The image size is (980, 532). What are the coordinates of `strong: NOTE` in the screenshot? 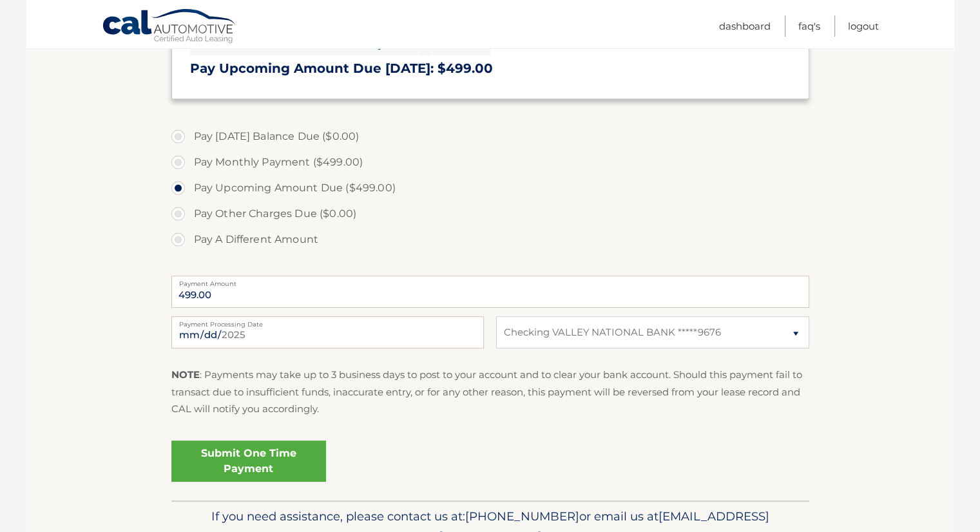 It's located at (185, 374).